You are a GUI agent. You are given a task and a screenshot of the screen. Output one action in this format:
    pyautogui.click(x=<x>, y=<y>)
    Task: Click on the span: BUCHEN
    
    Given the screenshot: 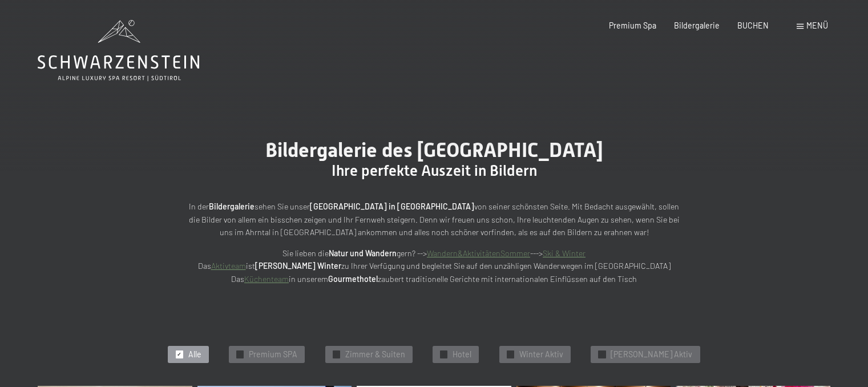 What is the action you would take?
    pyautogui.click(x=752, y=25)
    